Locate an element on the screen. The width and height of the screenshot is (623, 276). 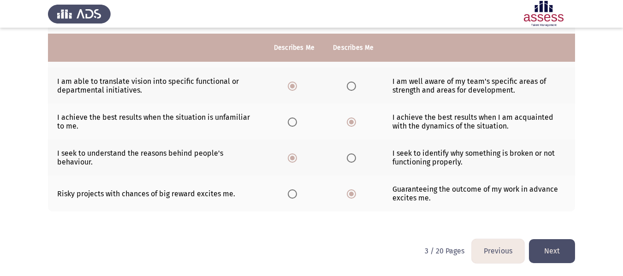
td: I am well aware of my team's specific areas of strength and areas for development. is located at coordinates (479, 86).